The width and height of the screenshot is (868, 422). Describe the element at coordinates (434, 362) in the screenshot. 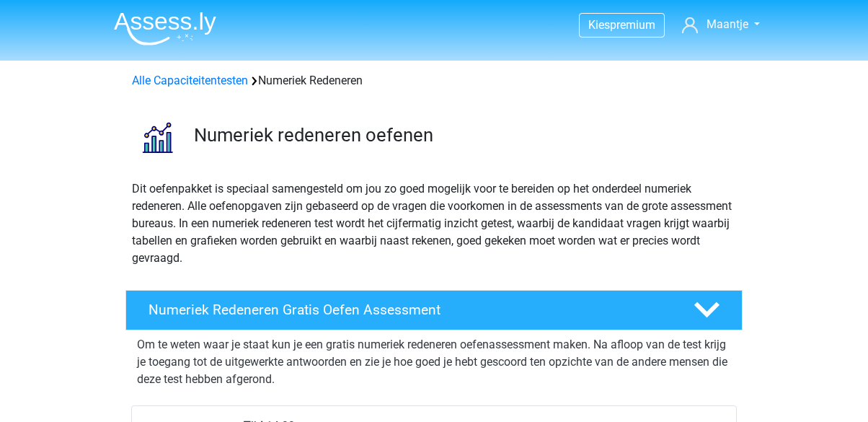

I see `p: Om te weten waar je staat kun je een gratis numeriek redeneren oefenassessment maken. Na afloop v...` at that location.